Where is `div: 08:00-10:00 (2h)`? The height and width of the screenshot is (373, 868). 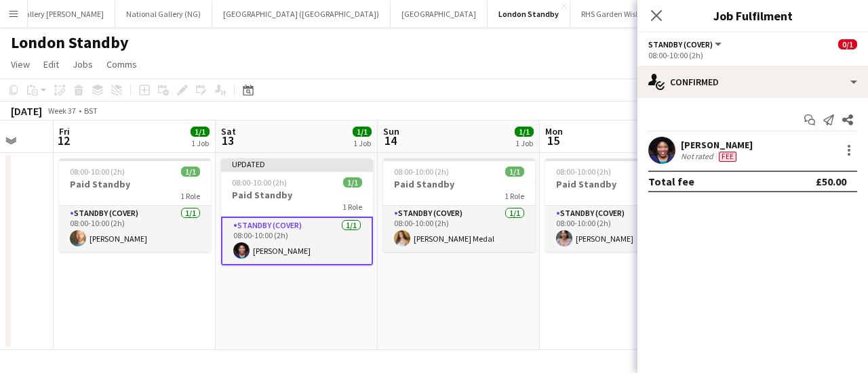
div: 08:00-10:00 (2h) is located at coordinates (753, 55).